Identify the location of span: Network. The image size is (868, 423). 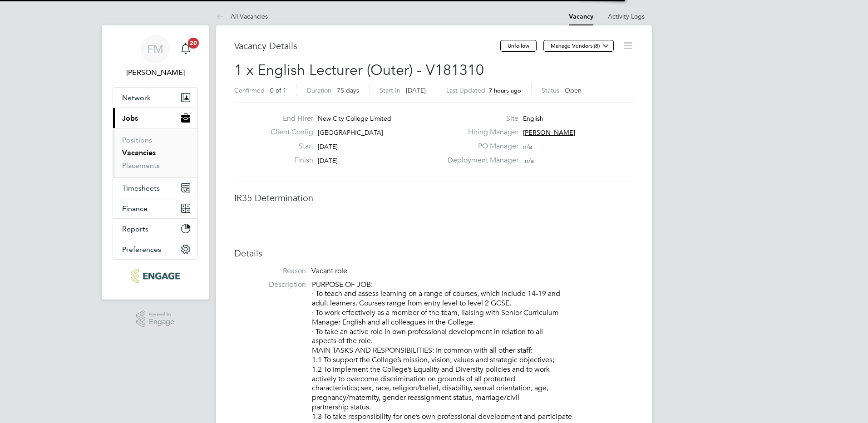
(136, 97).